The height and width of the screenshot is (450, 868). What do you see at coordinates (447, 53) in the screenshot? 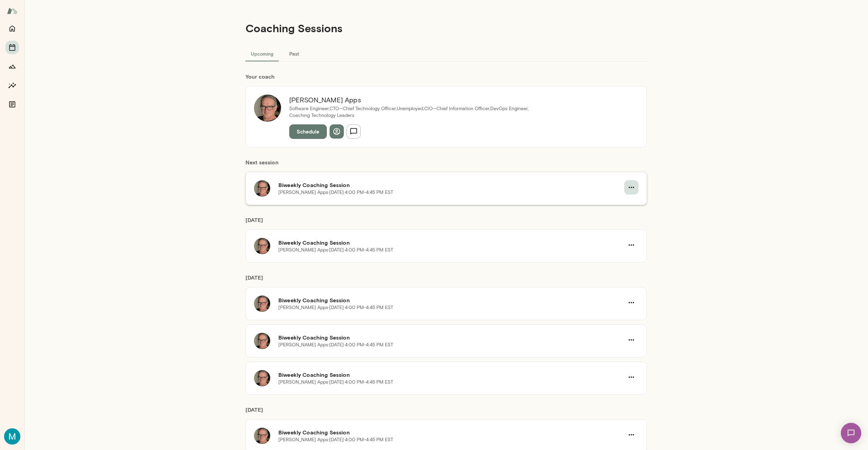
I see `div: basic tabs example` at bounding box center [447, 53].